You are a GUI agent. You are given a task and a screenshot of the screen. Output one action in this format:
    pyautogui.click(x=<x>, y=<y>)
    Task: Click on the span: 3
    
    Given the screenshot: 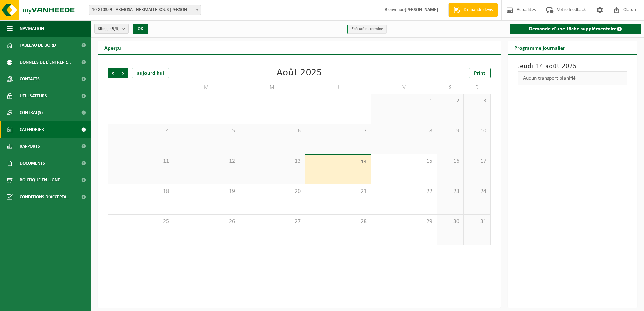 What is the action you would take?
    pyautogui.click(x=477, y=101)
    